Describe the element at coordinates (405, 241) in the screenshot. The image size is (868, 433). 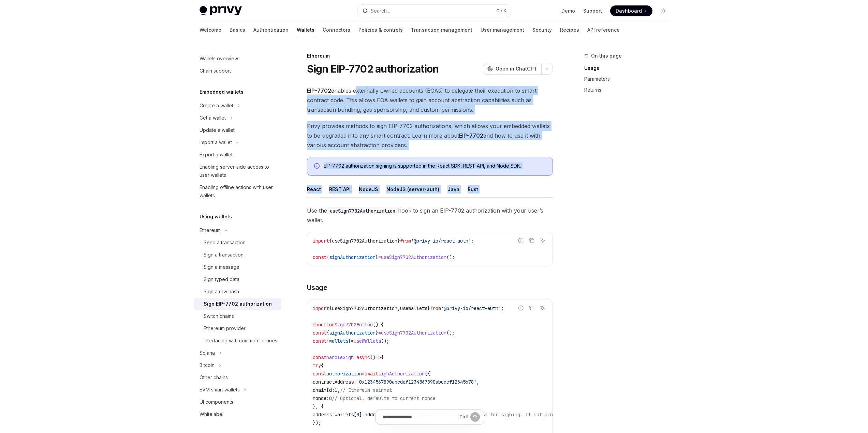
I see `span: from` at that location.